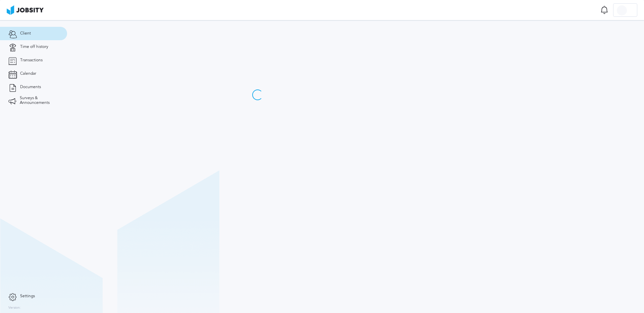 This screenshot has height=313, width=644. Describe the element at coordinates (28, 74) in the screenshot. I see `span: Calendar` at that location.